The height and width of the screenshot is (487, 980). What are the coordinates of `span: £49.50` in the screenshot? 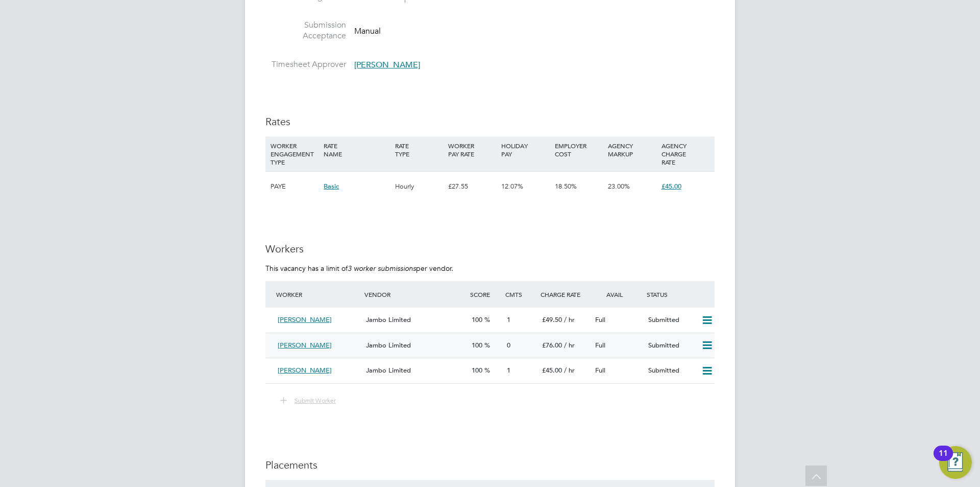 It's located at (552, 320).